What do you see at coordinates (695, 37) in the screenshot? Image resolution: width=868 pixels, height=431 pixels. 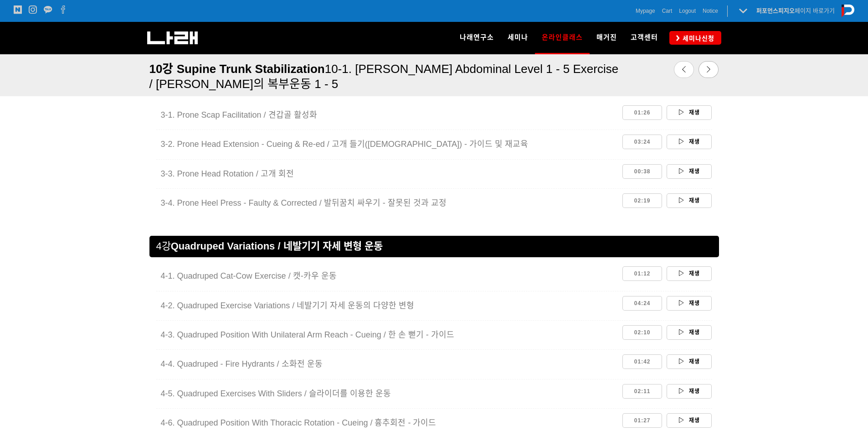 I see `a: 세미나신청` at bounding box center [695, 37].